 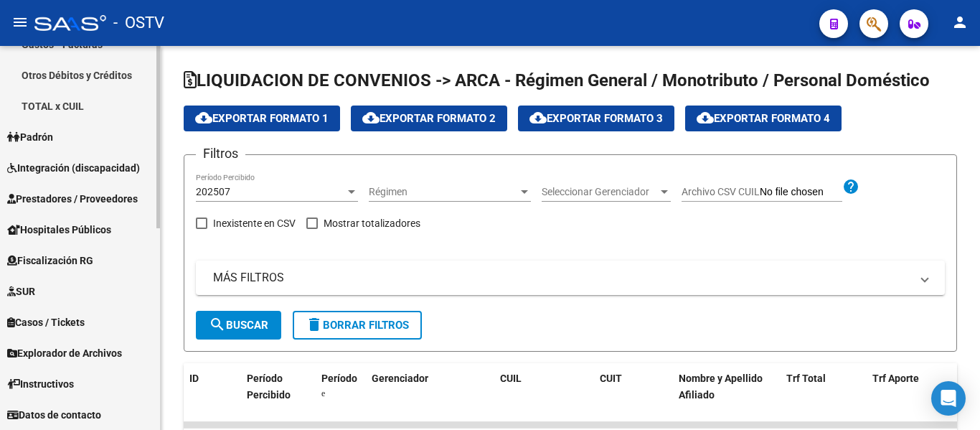 I want to click on datatable-header-cell: ID, so click(x=212, y=395).